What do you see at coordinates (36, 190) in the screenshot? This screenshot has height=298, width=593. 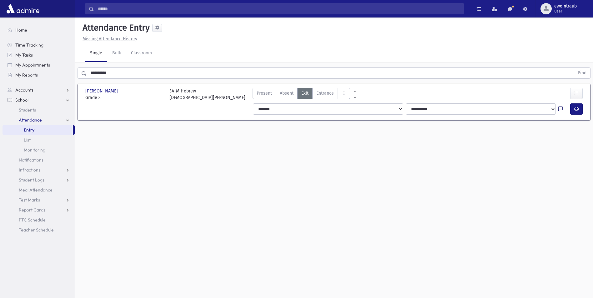 I see `span: Meal Attendance` at bounding box center [36, 190].